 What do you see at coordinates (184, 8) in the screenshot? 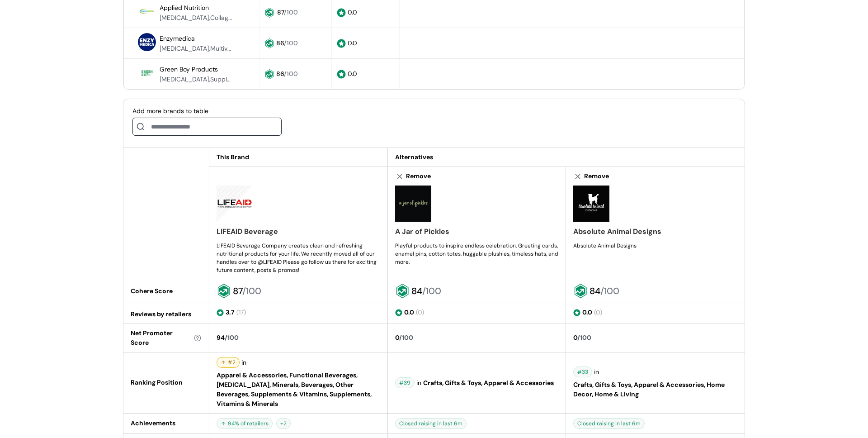
I see `a: Applied Nutrition` at bounding box center [184, 8].